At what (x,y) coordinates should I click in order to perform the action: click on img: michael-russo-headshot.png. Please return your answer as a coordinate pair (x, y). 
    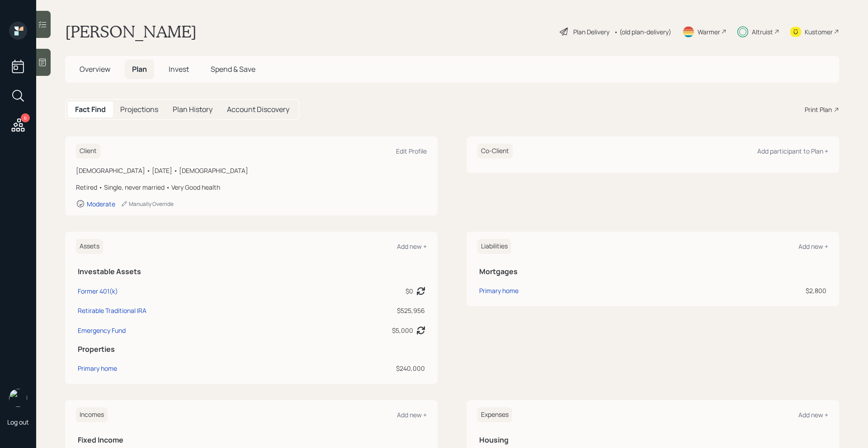
    Looking at the image, I should click on (18, 398).